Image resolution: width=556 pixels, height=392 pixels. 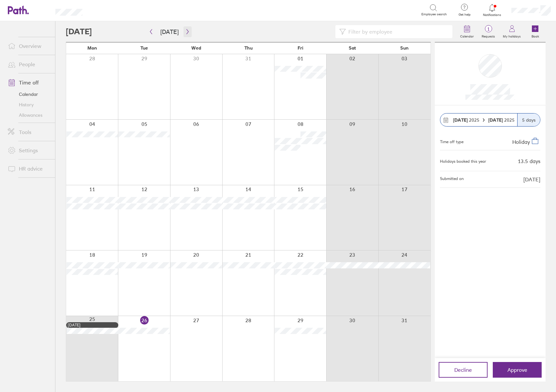 What do you see at coordinates (463, 370) in the screenshot?
I see `span: Decline` at bounding box center [463, 370].